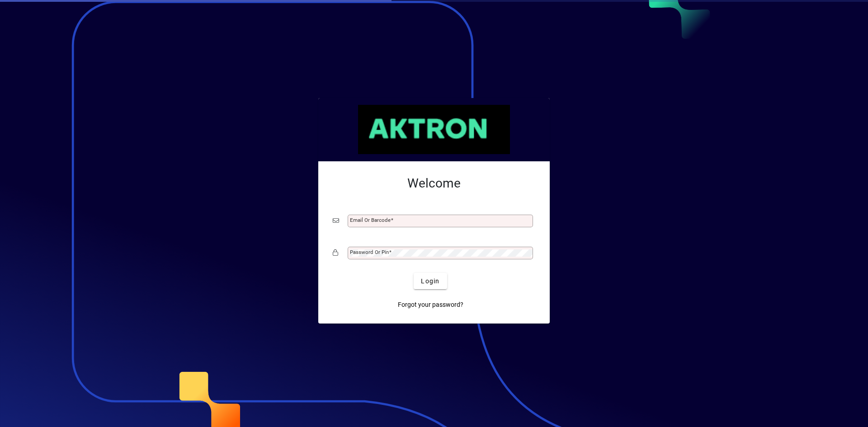  Describe the element at coordinates (369, 252) in the screenshot. I see `mat-label: Password or Pin` at that location.